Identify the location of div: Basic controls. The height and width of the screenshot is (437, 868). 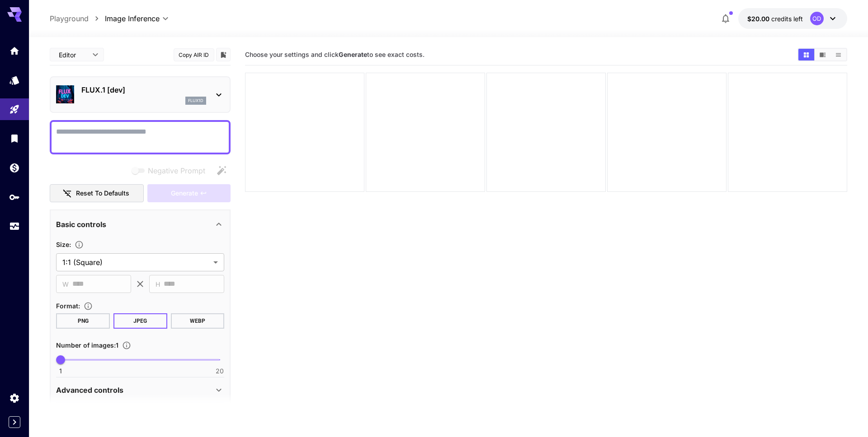
(140, 225).